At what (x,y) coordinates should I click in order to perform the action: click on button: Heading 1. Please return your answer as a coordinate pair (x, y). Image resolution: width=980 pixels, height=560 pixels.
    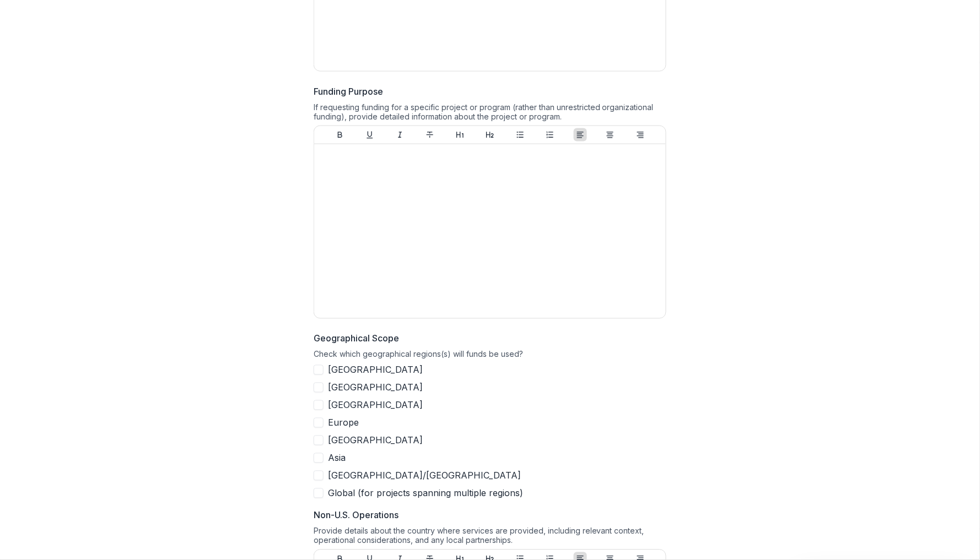
    Looking at the image, I should click on (461, 135).